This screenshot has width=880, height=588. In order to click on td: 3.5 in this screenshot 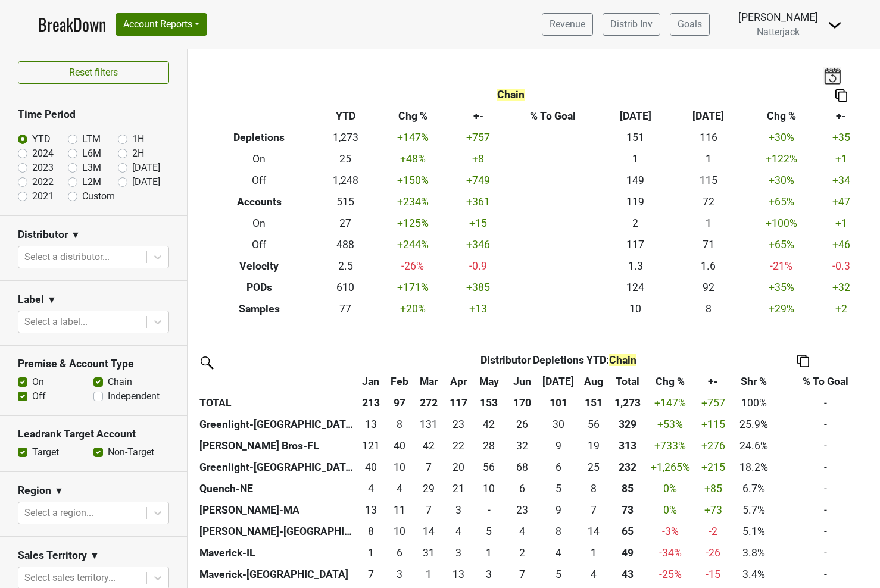, I will do `click(399, 489)`.